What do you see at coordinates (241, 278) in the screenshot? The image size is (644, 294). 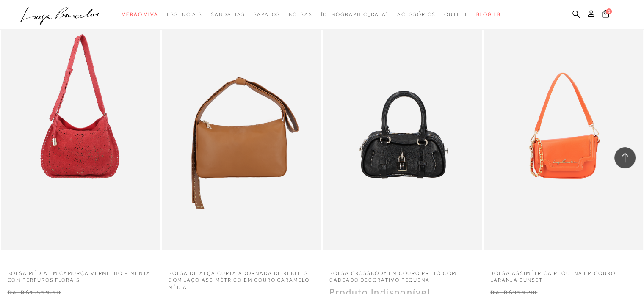 I see `p: BOLSA DE ALÇA CURTA ADORNADA DE REBITES COM LAÇO ASSIMÉTRICO EM COURO CARAMELO MÉDIA` at bounding box center [241, 278].